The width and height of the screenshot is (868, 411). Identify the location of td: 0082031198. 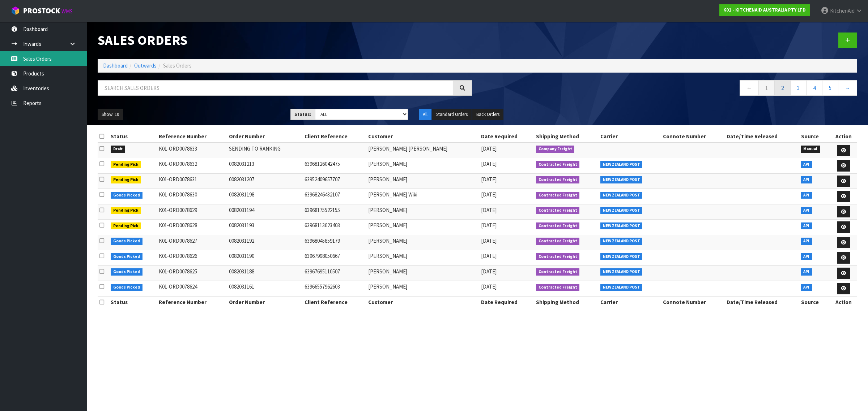
(265, 196).